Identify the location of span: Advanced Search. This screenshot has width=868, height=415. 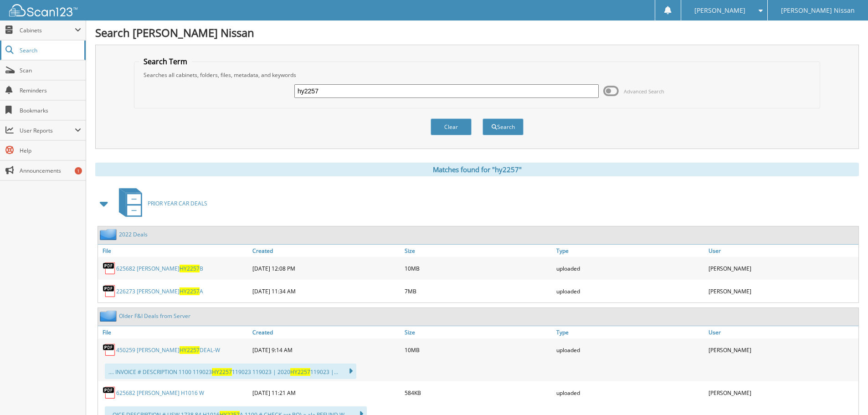
(644, 91).